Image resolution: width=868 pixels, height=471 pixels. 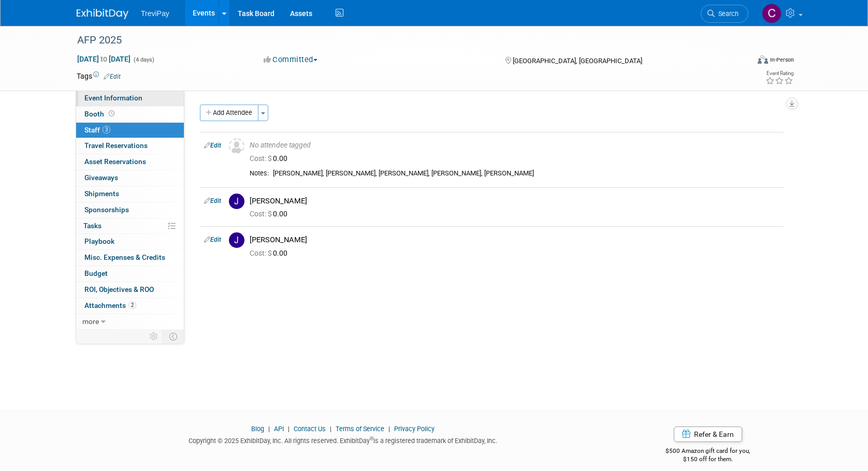 I want to click on div: Copyright © 2025 ExhibitDay, Inc. All rights reserved. ExhibitDay is a registered trademark of Ex..., so click(x=343, y=439).